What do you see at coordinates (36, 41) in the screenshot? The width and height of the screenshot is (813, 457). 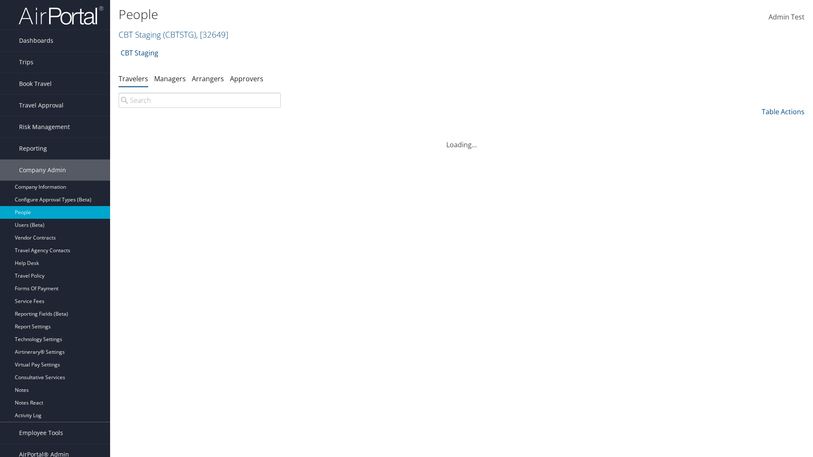 I see `span: Dashboards` at bounding box center [36, 41].